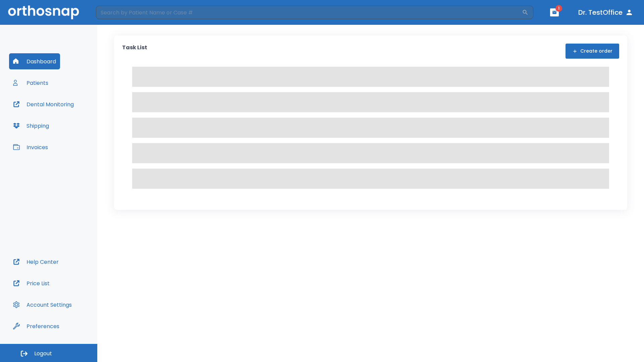  What do you see at coordinates (559, 9) in the screenshot?
I see `span: 1` at bounding box center [559, 9].